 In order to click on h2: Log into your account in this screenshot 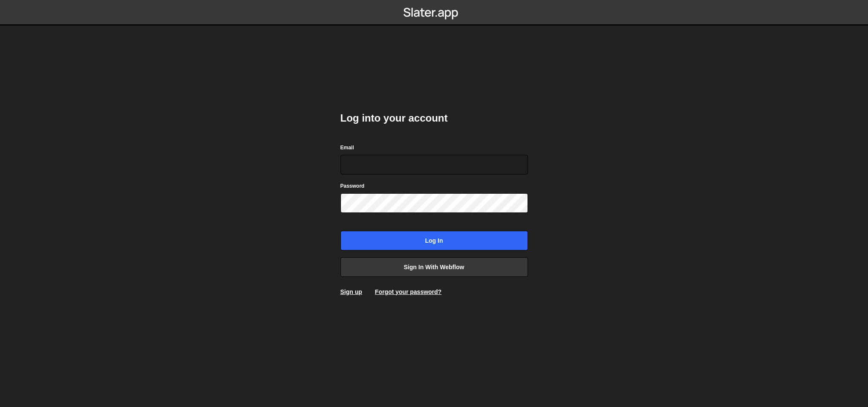, I will do `click(434, 118)`.